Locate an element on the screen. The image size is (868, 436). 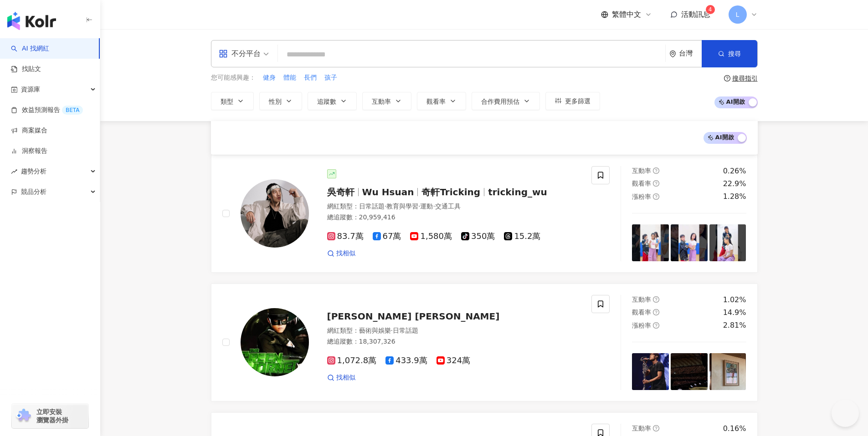
span: 孩子 is located at coordinates (331, 78).